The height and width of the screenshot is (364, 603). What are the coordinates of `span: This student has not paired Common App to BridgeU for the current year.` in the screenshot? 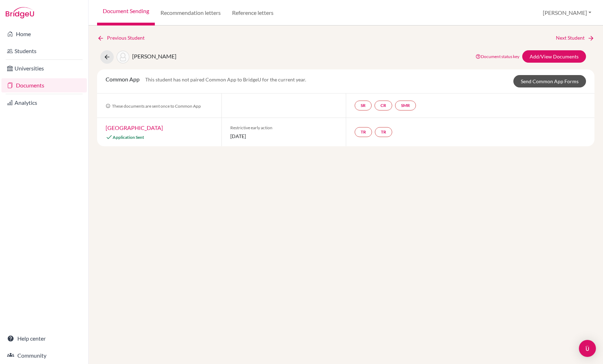 It's located at (226, 79).